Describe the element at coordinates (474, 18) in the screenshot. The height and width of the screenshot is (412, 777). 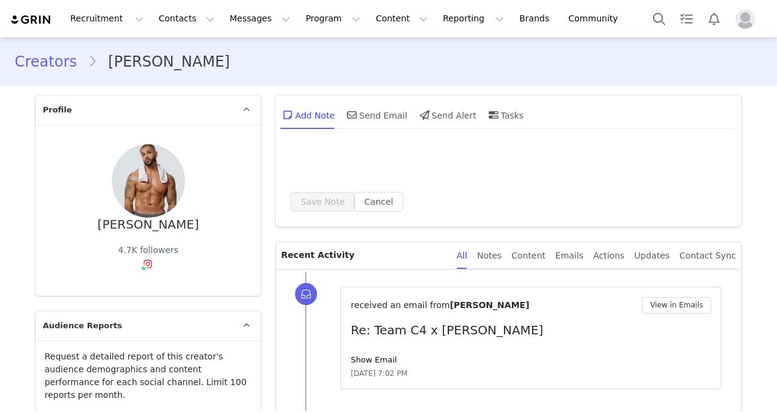
I see `button: Reporting` at that location.